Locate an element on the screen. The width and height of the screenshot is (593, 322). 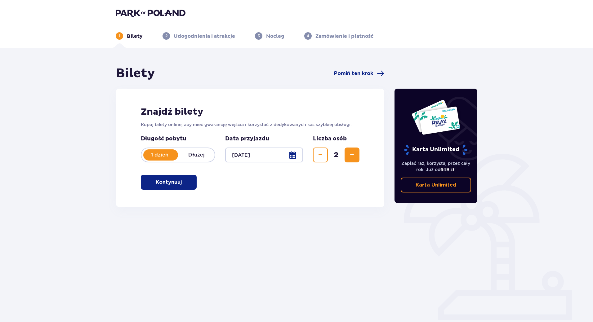
img: Dwie karty całoroczne do Suntago z napisem 'UNLIMITED RELAX', na białym tle z tropikalnymi liśćmi... is located at coordinates (435, 117).